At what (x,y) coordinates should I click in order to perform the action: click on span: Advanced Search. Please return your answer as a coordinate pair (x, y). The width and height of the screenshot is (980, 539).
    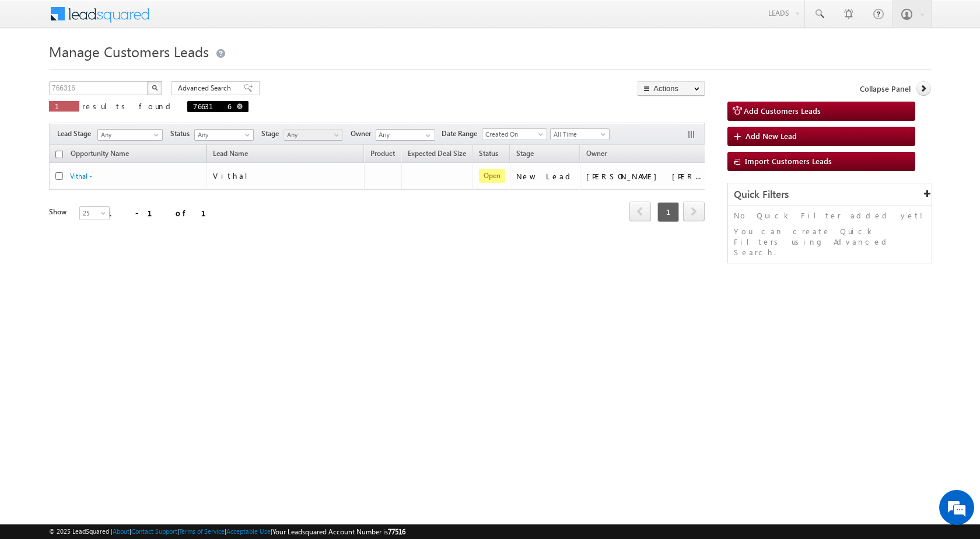
    Looking at the image, I should click on (206, 88).